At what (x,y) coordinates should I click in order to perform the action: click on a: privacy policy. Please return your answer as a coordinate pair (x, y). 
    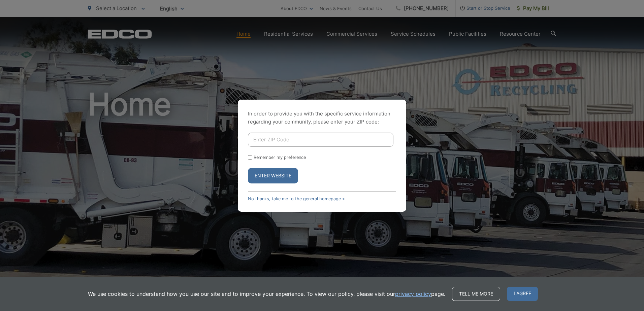
    Looking at the image, I should click on (413, 294).